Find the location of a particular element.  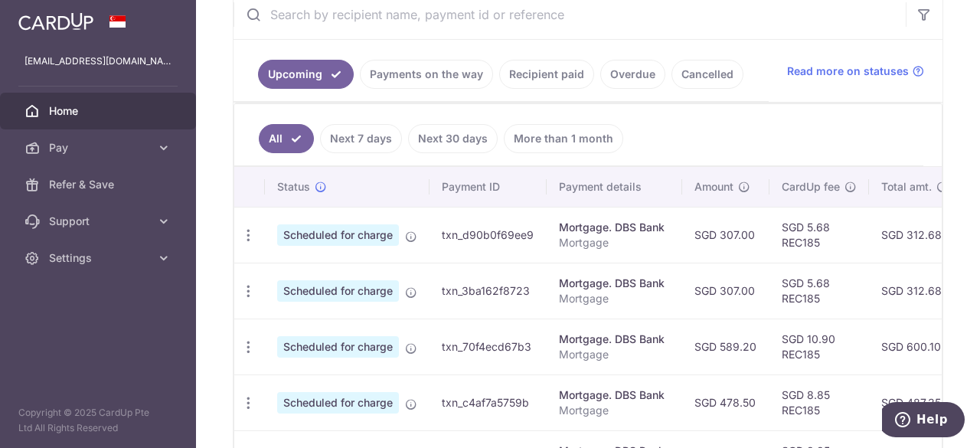

a: Overdue is located at coordinates (632, 75).